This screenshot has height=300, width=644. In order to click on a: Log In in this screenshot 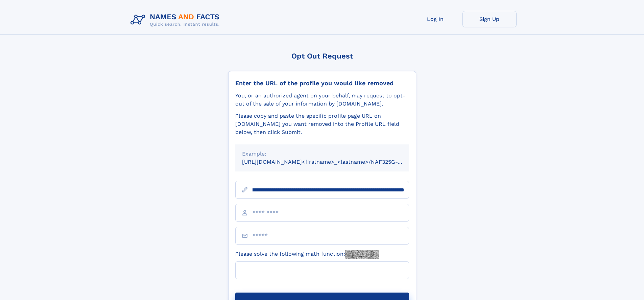, I will do `click(435, 19)`.